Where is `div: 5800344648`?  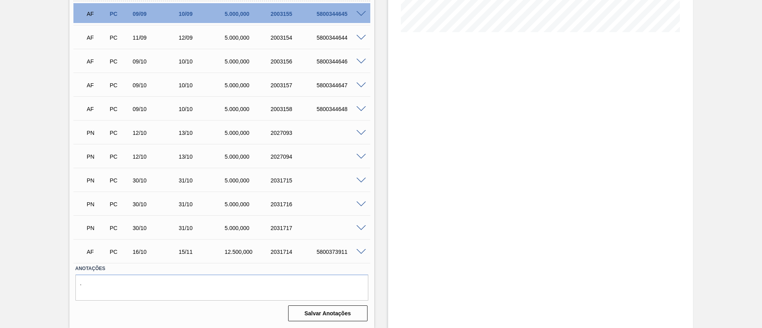 div: 5800344648 is located at coordinates (341, 109).